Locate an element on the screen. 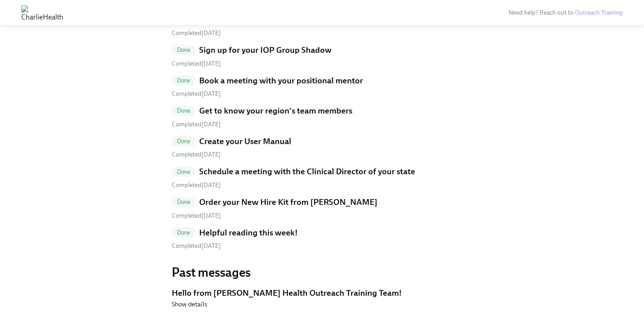 This screenshot has width=644, height=325. a: Outreach Training is located at coordinates (599, 12).